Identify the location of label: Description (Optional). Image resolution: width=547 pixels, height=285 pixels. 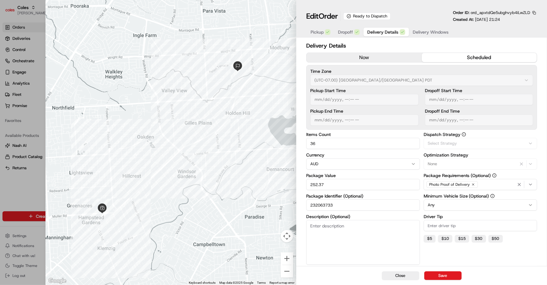
(363, 217).